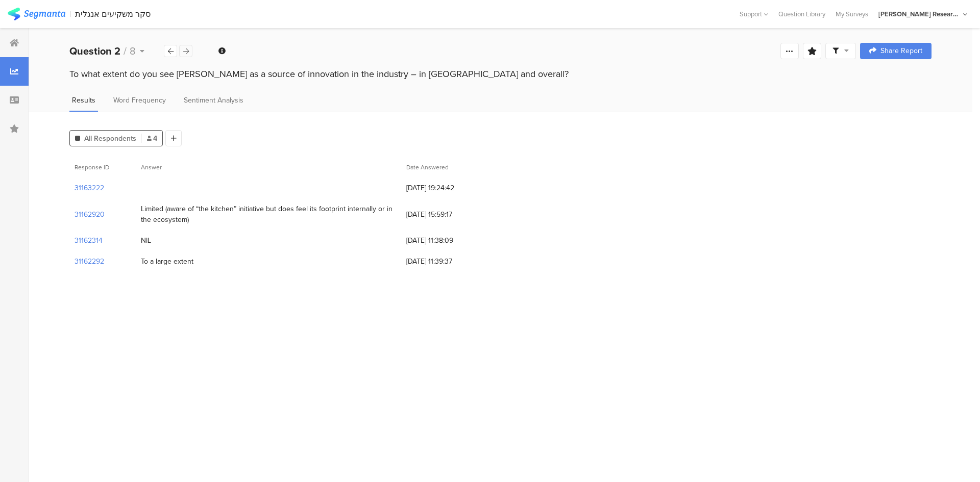  I want to click on section: 31162292, so click(89, 261).